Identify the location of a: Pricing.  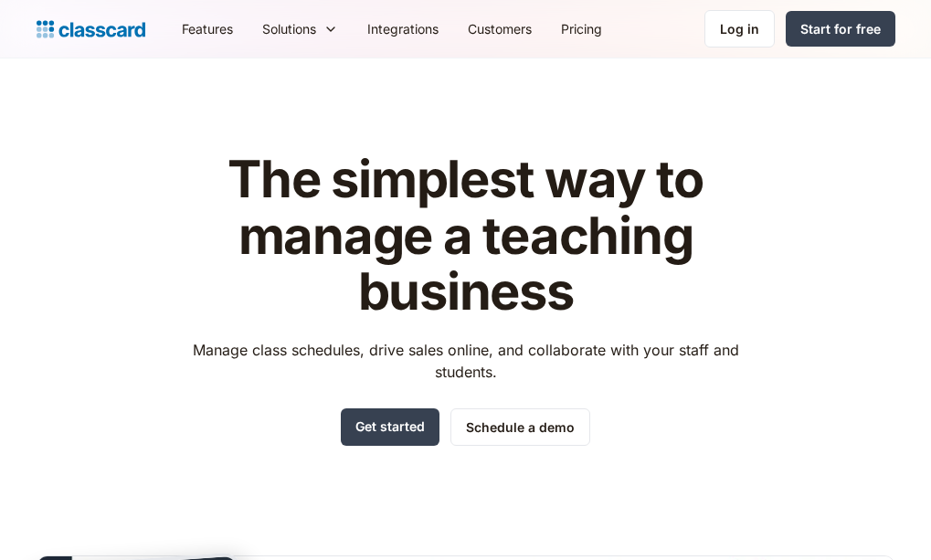
(580, 29).